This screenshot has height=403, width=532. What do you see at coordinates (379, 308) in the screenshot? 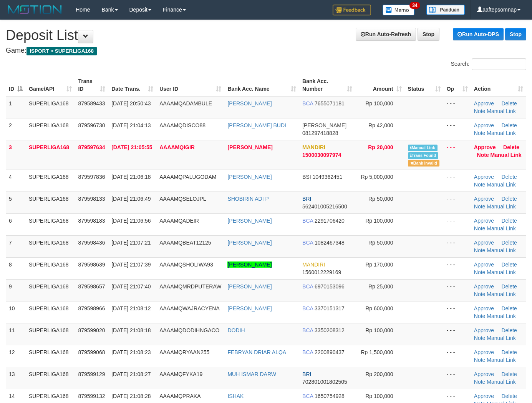
I see `span: Rp 600,000` at bounding box center [379, 308].